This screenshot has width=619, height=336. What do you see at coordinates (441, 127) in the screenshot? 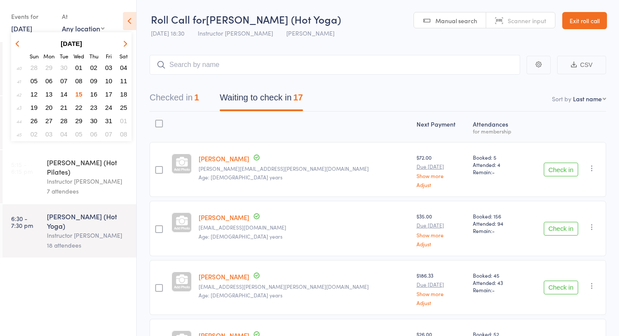
I see `div: Next Payment` at bounding box center [441, 127].